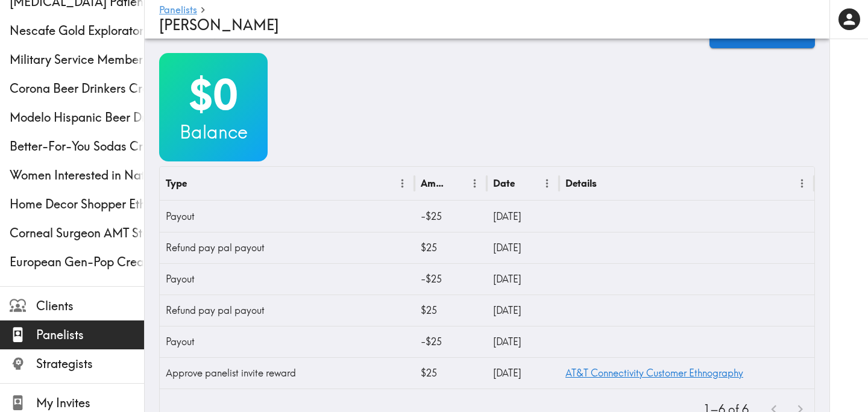 The height and width of the screenshot is (412, 868). I want to click on div: Home Decor Shopper Ethnography, so click(76, 205).